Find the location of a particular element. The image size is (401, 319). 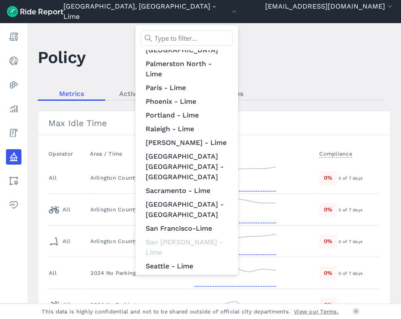

a: Paris - Lime is located at coordinates (187, 88).